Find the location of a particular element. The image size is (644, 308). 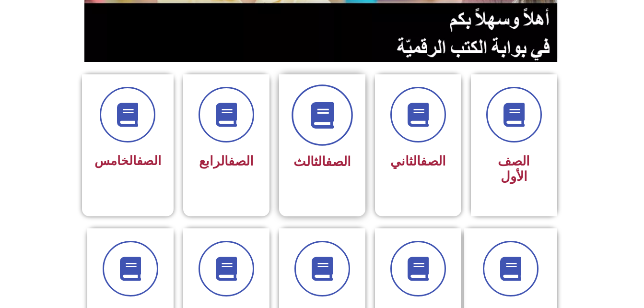

span: الثاني is located at coordinates (418, 161).